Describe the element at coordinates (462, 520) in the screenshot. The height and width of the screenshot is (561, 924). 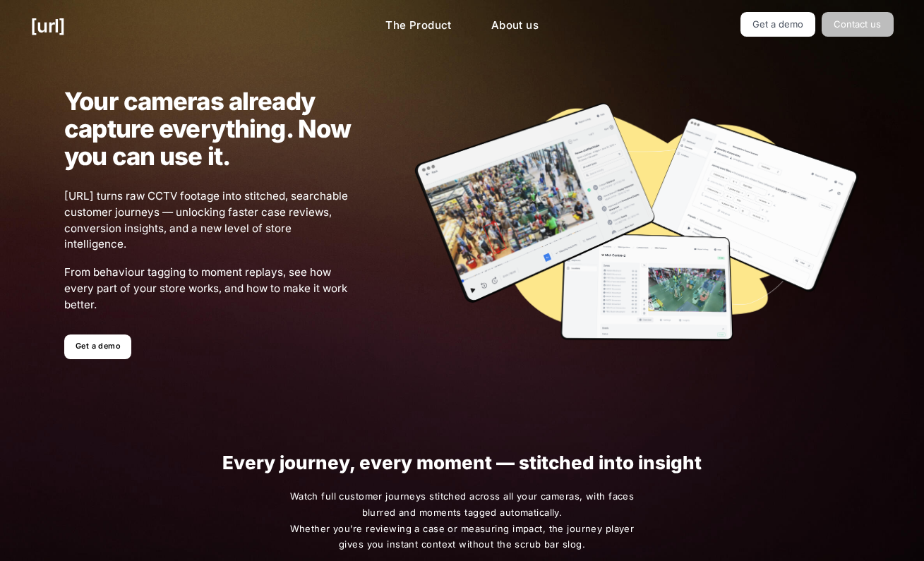
I see `span: Watch full customer journeys stitched across all your cameras, with faces blurred and moments tag...` at that location.